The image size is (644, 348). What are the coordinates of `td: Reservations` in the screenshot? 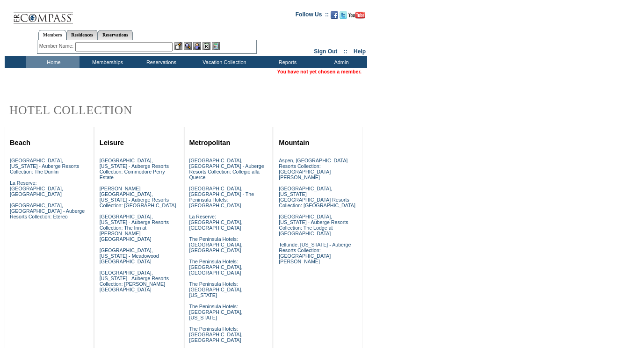 It's located at (160, 62).